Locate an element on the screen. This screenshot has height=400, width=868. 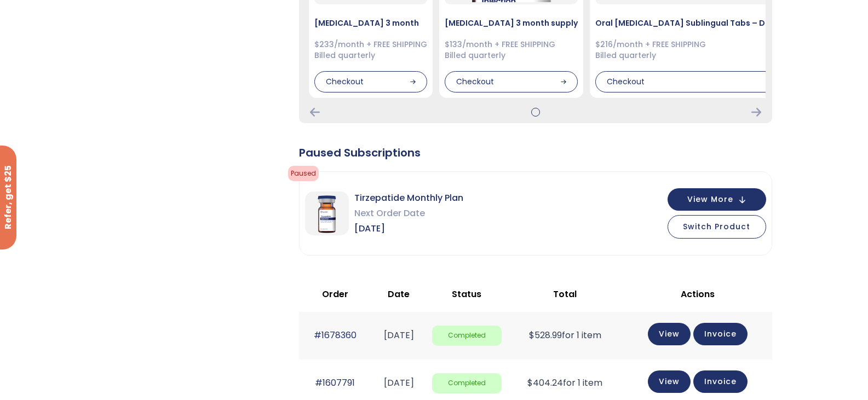
td: for 1 item is located at coordinates (565, 336).